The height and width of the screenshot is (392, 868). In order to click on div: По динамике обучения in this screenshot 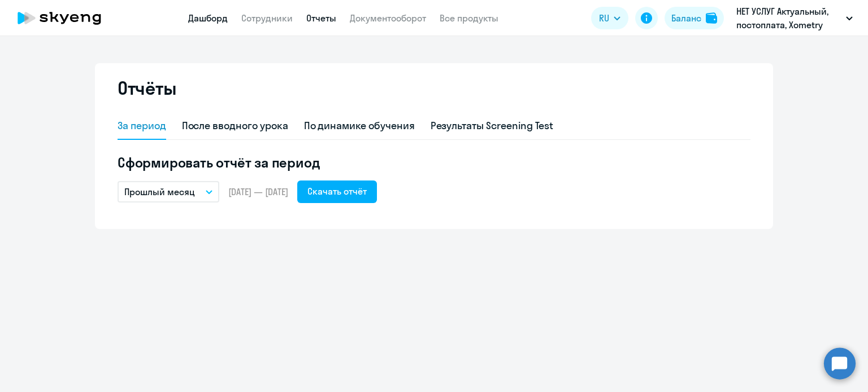, I will do `click(360, 126)`.